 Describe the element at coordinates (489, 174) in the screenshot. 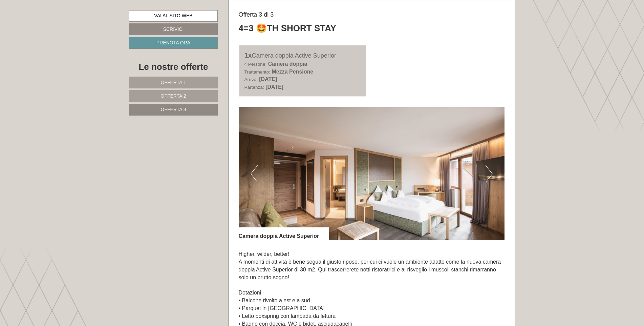

I see `button: Next` at that location.